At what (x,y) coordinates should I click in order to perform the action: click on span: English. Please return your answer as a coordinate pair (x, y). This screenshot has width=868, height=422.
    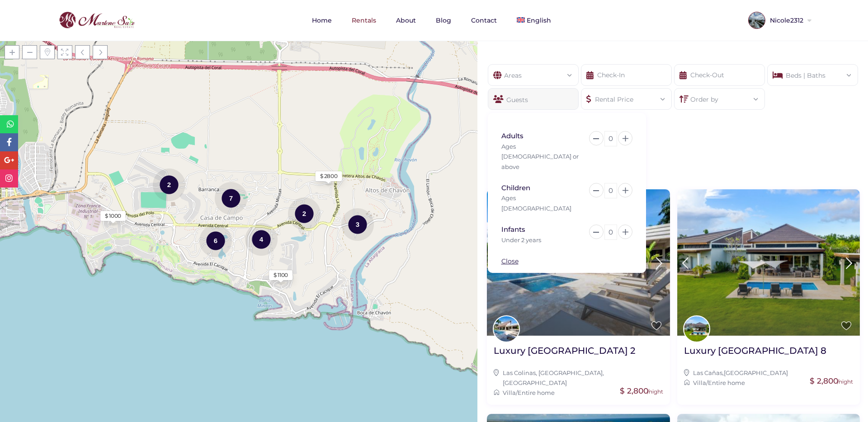
    Looking at the image, I should click on (539, 20).